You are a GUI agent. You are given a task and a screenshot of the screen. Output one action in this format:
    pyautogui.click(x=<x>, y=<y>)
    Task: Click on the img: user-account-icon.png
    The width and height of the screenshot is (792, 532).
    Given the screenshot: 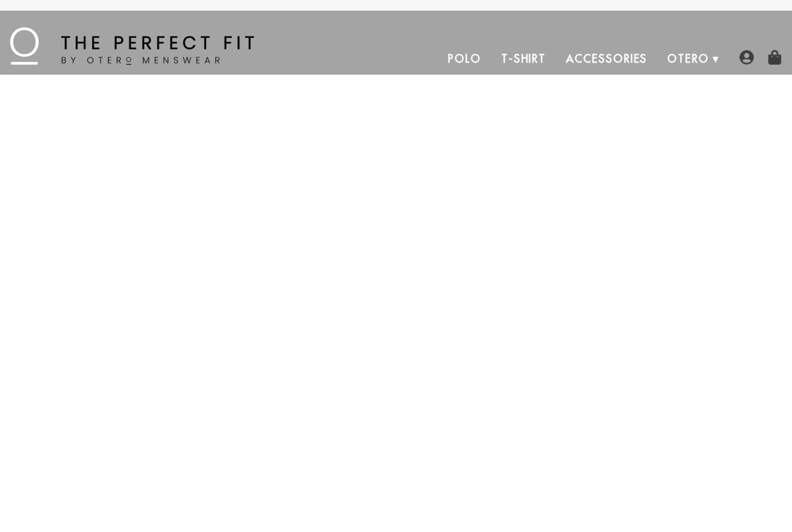 What is the action you would take?
    pyautogui.click(x=746, y=57)
    